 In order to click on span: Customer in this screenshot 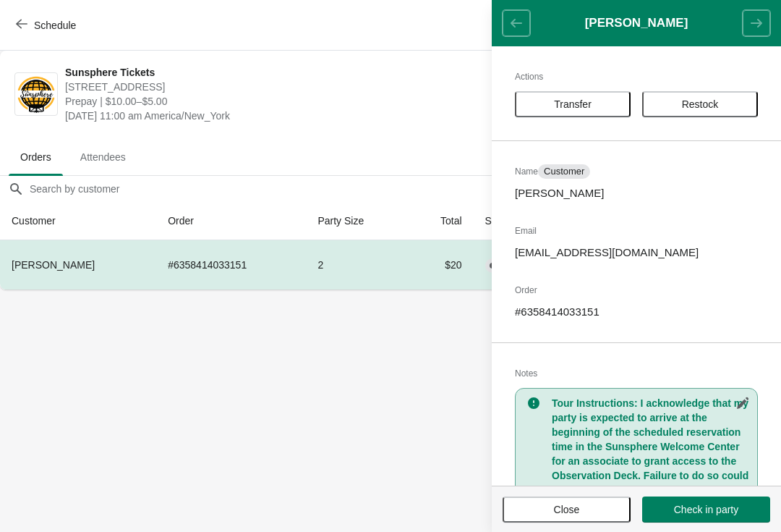, I will do `click(564, 171)`.